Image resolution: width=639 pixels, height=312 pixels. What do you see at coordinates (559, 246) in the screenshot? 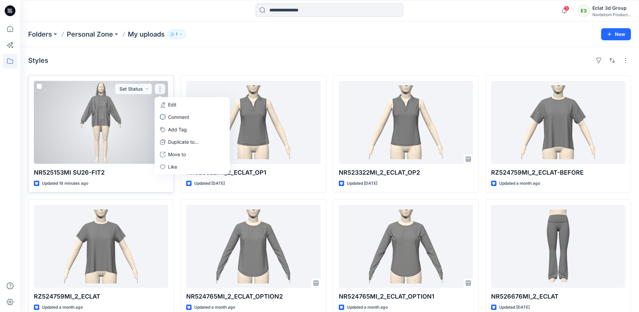
I see `a: NR526676MI_2_ECLAT` at bounding box center [559, 246].